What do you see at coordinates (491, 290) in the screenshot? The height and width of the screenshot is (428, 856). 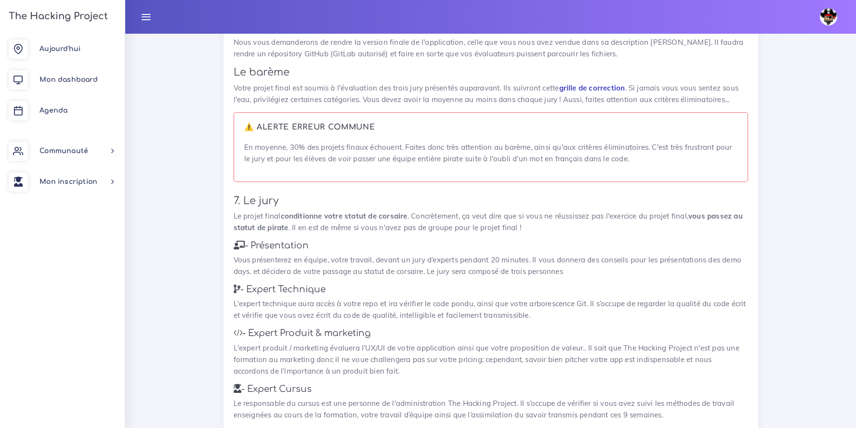 I see `h4: - Expert Technique` at bounding box center [491, 290].